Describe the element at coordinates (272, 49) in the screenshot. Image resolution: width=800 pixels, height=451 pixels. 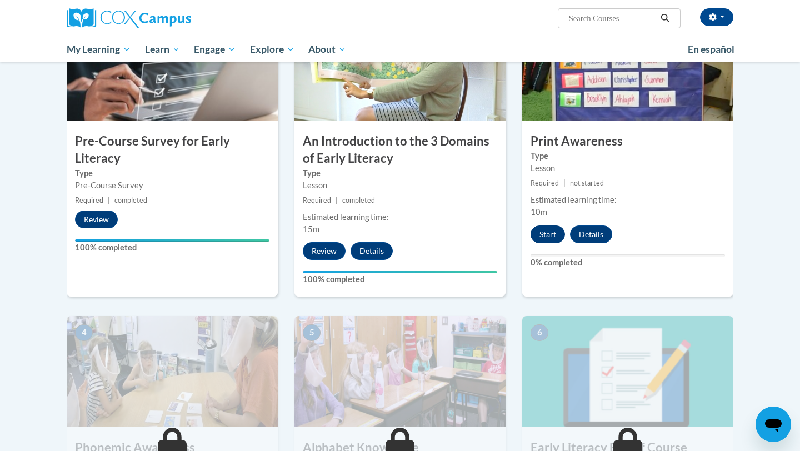
I see `span: Explore` at that location.